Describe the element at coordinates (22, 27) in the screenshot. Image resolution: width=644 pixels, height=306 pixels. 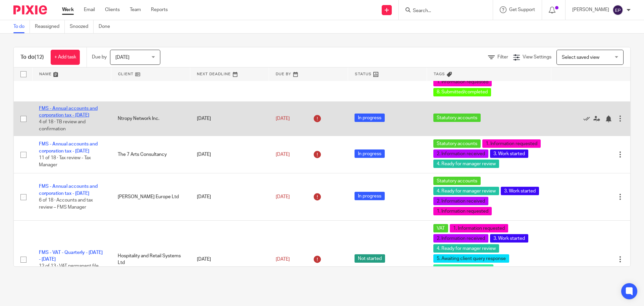
I see `a: To do` at that location.